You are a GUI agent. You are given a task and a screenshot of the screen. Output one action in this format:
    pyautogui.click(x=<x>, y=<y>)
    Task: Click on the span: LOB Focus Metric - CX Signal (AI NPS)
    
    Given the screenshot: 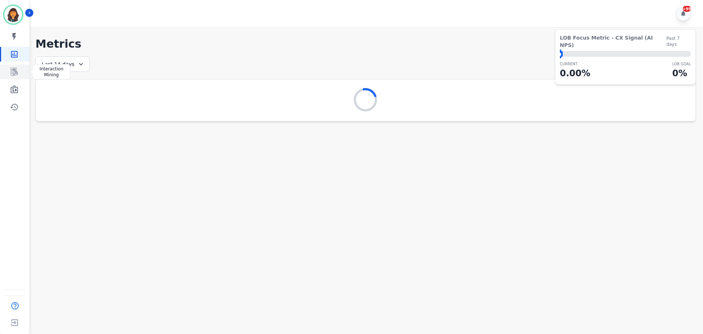 What is the action you would take?
    pyautogui.click(x=613, y=41)
    